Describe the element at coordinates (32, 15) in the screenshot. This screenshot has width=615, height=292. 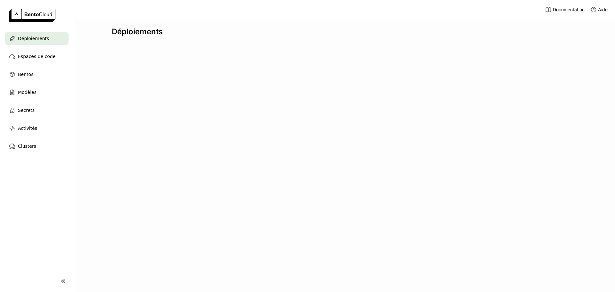
I see `img: logo` at that location.